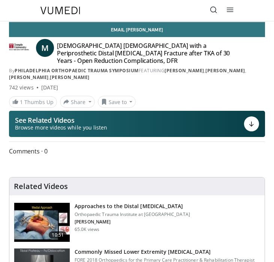  Describe the element at coordinates (61, 128) in the screenshot. I see `span: Browse more videos while you listen` at that location.